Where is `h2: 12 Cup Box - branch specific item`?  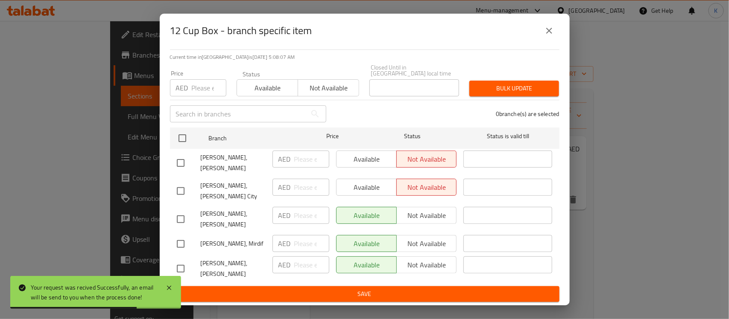 h2: 12 Cup Box - branch specific item is located at coordinates (241, 31).